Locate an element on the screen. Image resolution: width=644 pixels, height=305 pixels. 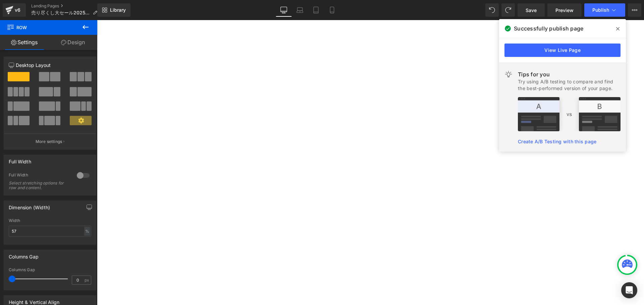
div: Tips for you is located at coordinates (569, 74).